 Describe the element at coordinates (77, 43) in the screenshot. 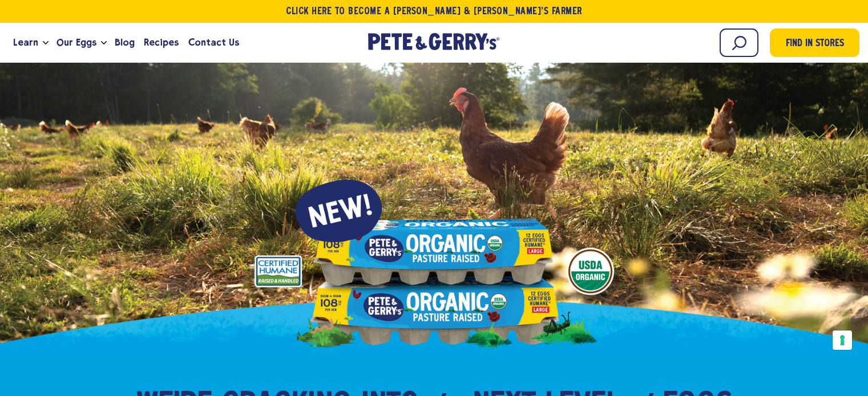

I see `a: Our Eggs` at that location.